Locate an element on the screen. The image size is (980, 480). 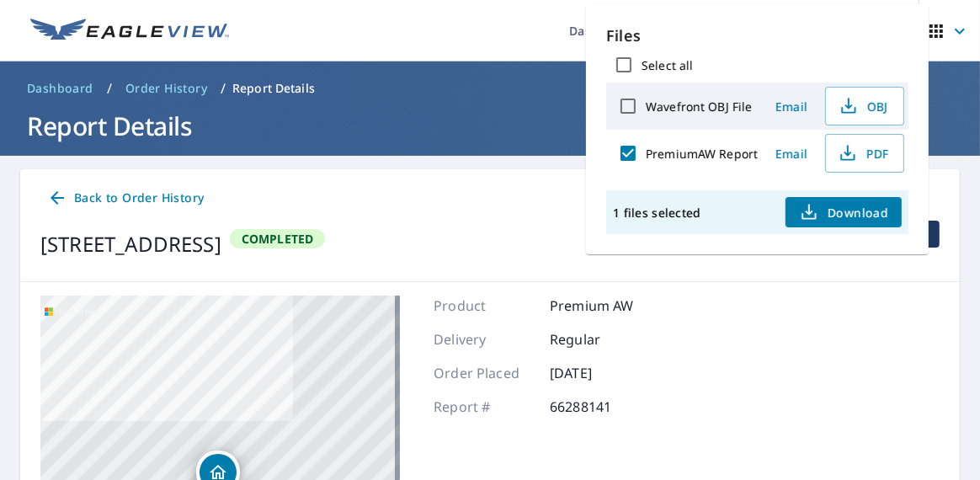
a: Back to Order History is located at coordinates (126, 198).